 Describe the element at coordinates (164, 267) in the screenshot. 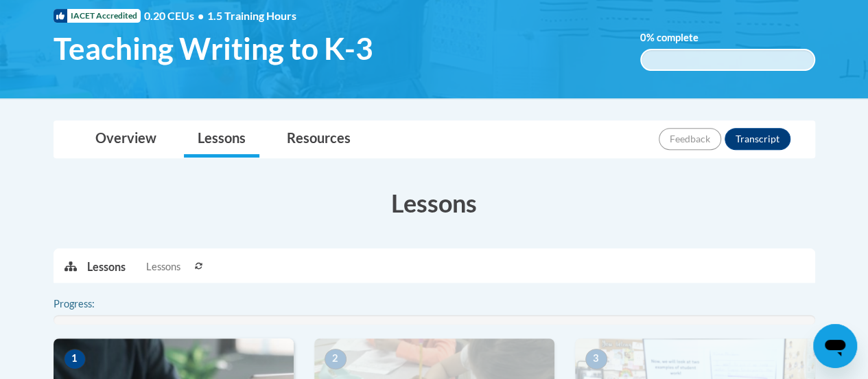

I see `span: Lessons` at that location.